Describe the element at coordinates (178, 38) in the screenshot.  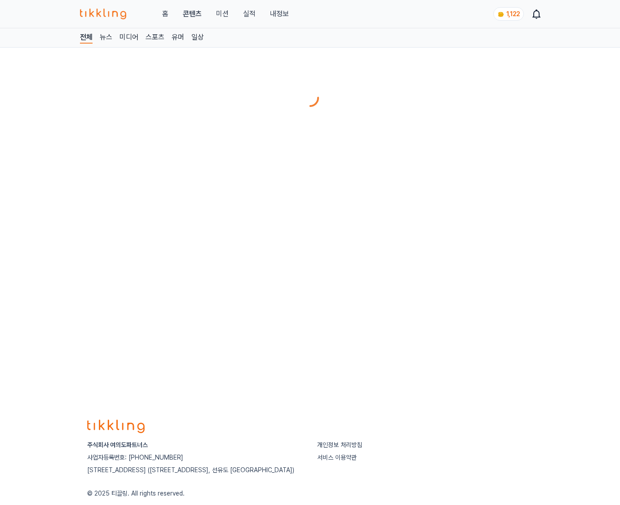
I see `a: 유머` at that location.